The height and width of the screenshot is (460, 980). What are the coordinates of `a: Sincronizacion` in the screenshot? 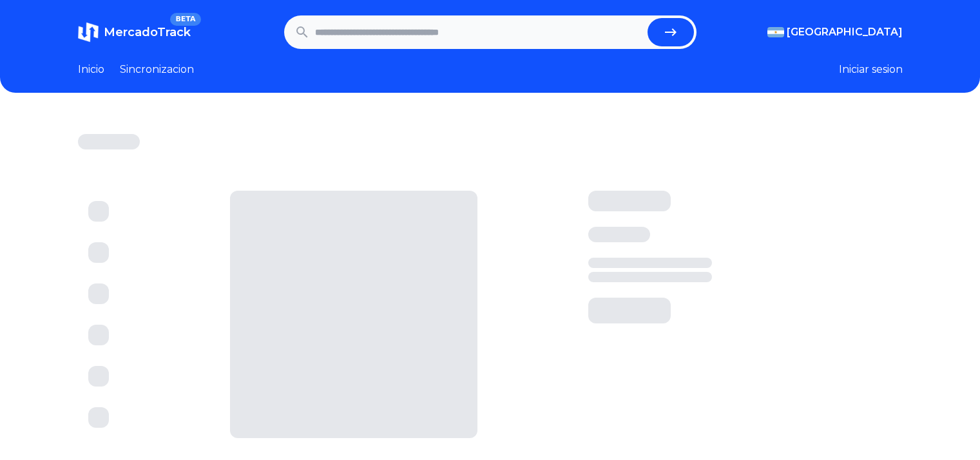 It's located at (156, 70).